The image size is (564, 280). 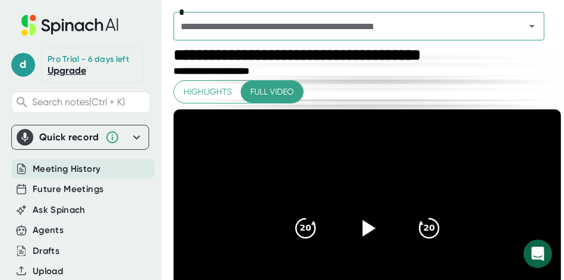 What do you see at coordinates (46, 251) in the screenshot?
I see `div: Drafts` at bounding box center [46, 251].